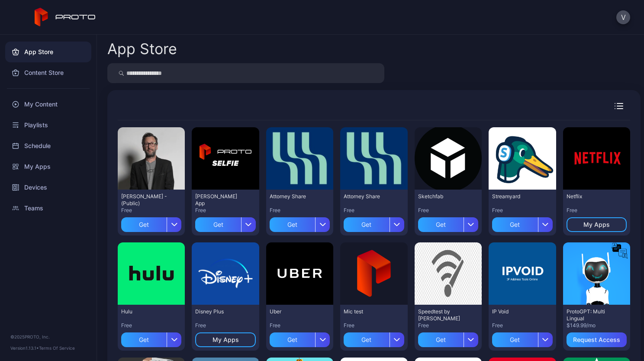  I want to click on a: App Store, so click(48, 52).